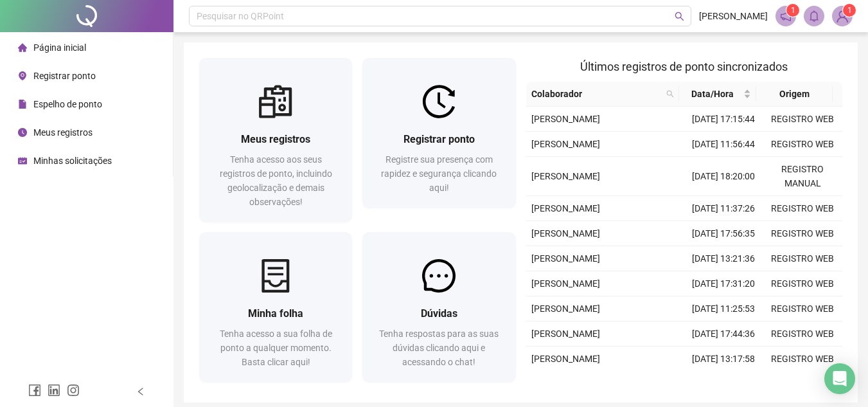 The width and height of the screenshot is (868, 407). What do you see at coordinates (843, 16) in the screenshot?
I see `img: 88756` at bounding box center [843, 16].